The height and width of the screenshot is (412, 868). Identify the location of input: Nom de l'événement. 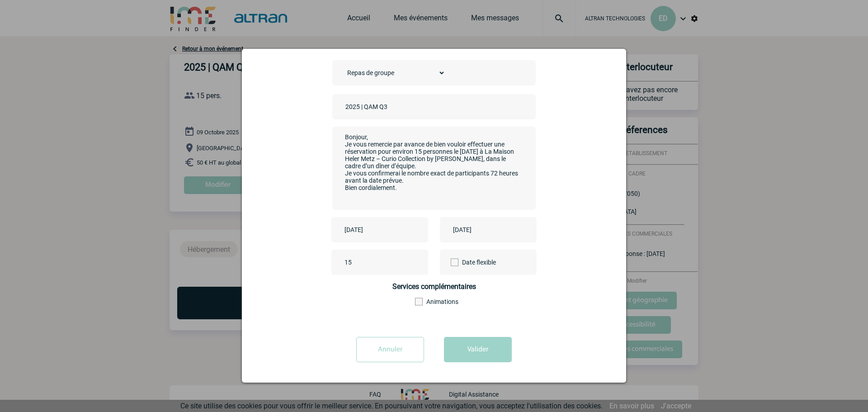
(407, 107).